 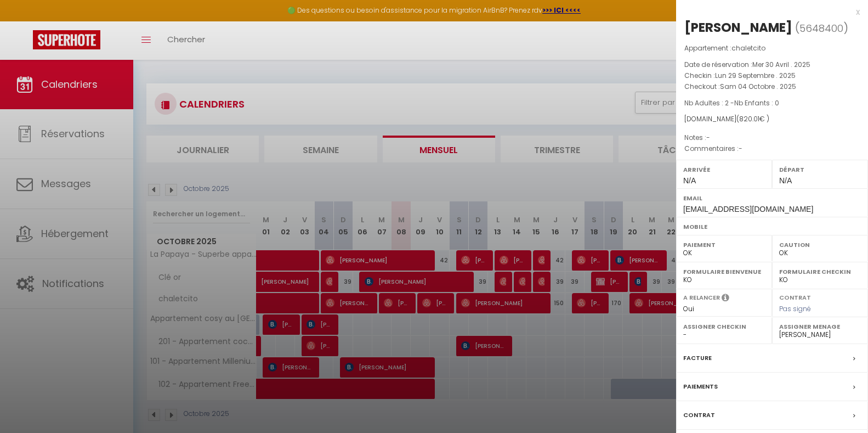 I want to click on span: 5648400, so click(x=821, y=28).